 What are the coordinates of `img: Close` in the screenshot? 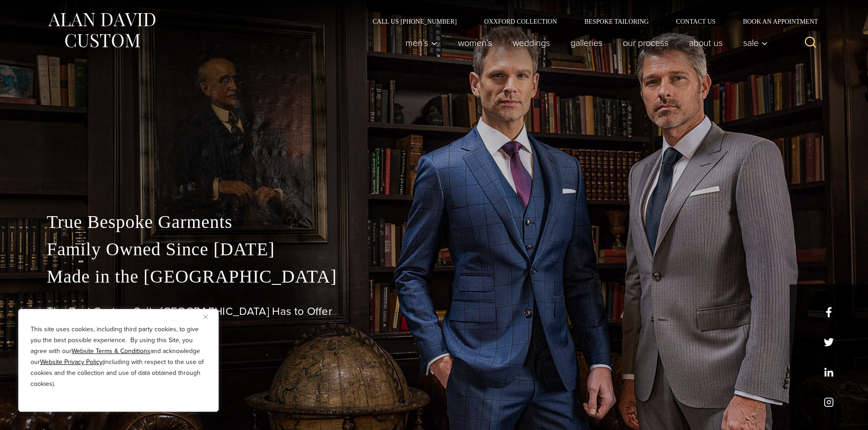 It's located at (205, 317).